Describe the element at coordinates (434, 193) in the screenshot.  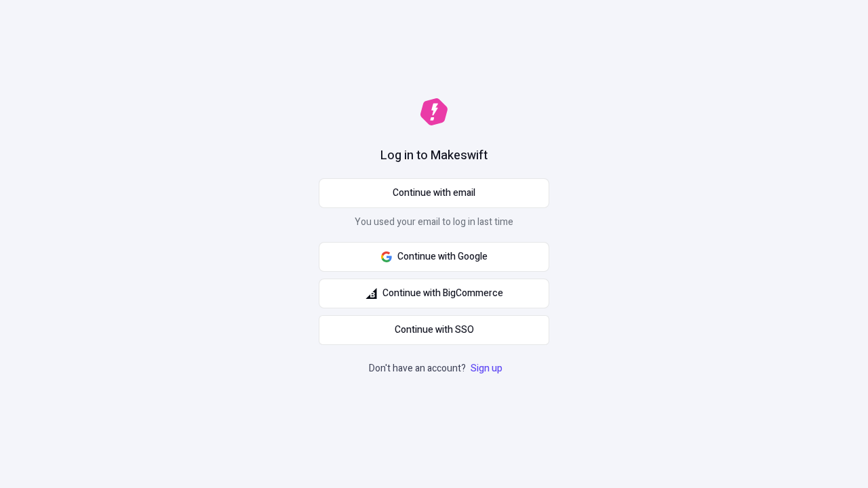
I see `span: Continue with email` at that location.